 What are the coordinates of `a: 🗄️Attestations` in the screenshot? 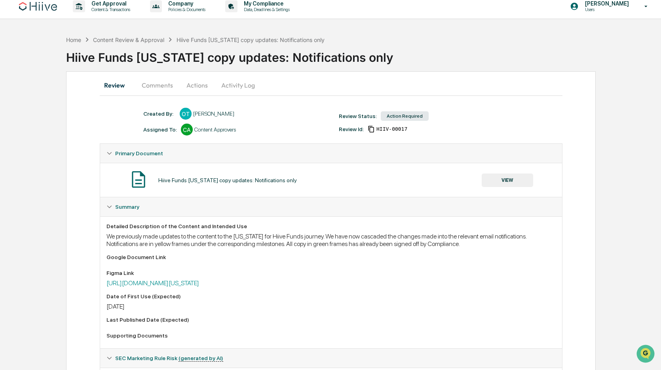 It's located at (78, 104).